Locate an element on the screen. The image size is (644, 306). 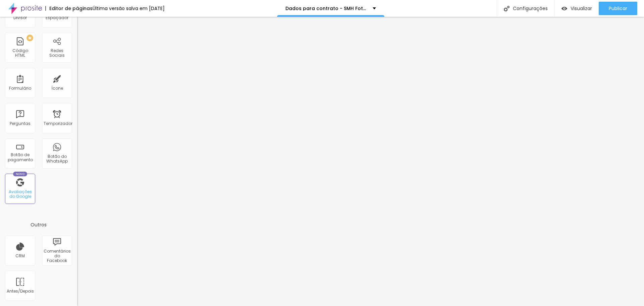
font: Editor de páginas is located at coordinates (71, 8).